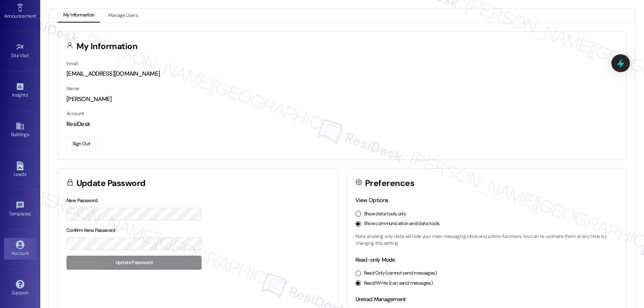 This screenshot has width=644, height=308. I want to click on label: Account, so click(75, 113).